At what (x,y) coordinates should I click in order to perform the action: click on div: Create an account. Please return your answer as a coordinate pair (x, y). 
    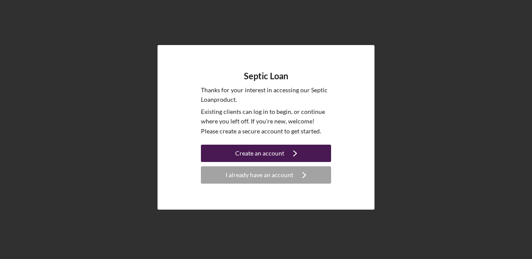
    Looking at the image, I should click on (259, 154).